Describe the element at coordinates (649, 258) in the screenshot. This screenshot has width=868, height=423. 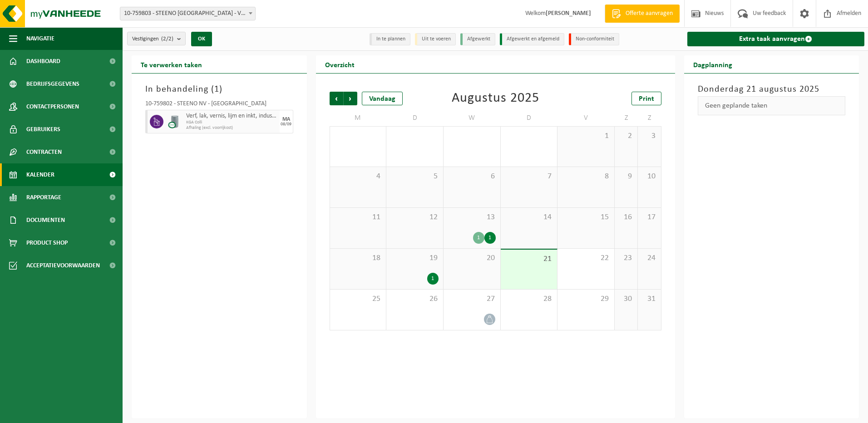
I see `span: 24` at that location.